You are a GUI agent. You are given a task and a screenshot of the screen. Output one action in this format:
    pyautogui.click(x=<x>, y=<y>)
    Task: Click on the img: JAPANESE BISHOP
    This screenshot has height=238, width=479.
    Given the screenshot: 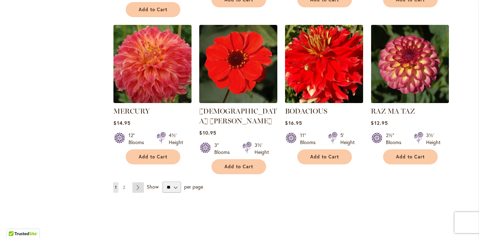 What is the action you would take?
    pyautogui.click(x=238, y=64)
    